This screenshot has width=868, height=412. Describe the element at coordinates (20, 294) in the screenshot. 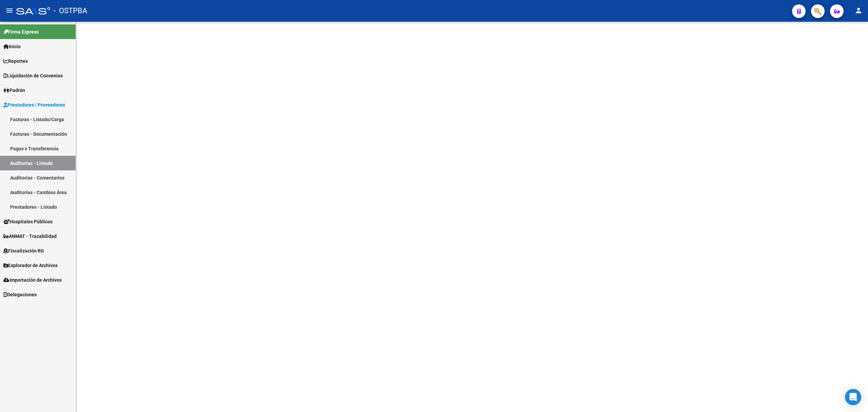

I see `span: Delegaciones` at that location.